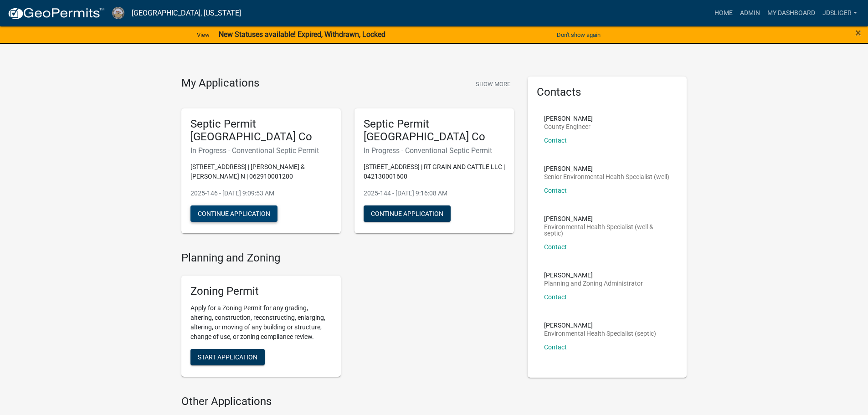 The image size is (868, 415). Describe the element at coordinates (348, 258) in the screenshot. I see `h4: Planning and Zoning` at that location.